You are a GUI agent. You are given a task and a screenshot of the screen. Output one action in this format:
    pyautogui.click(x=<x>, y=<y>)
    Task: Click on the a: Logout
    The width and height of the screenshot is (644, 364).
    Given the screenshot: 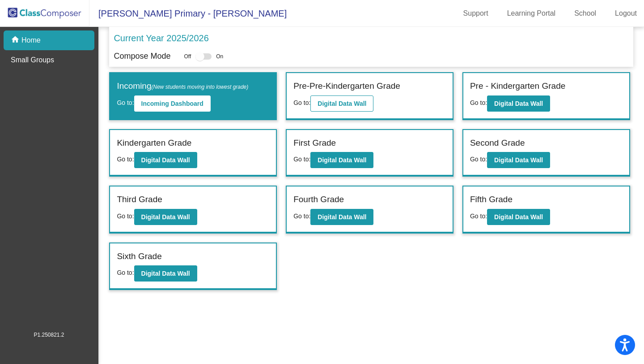 What is the action you would take?
    pyautogui.click(x=626, y=13)
    